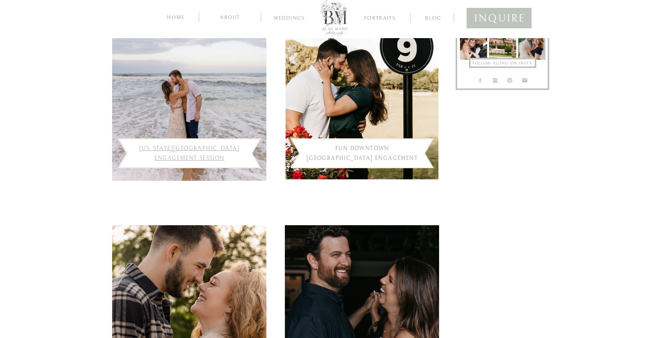 The image size is (661, 338). I want to click on img: No two weddings should look the same because no two couples are the same. Maybe it’s a custom inv..., so click(473, 46).